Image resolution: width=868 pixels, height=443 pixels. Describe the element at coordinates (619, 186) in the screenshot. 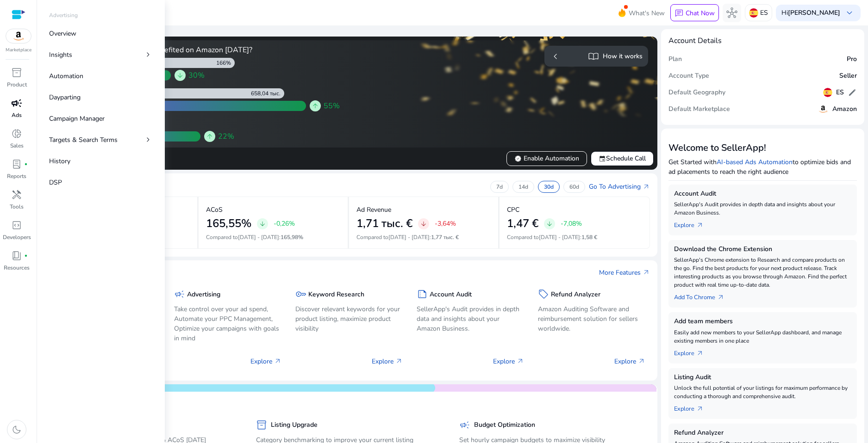

I see `a: Go To Advertisingarrow_outward` at that location.